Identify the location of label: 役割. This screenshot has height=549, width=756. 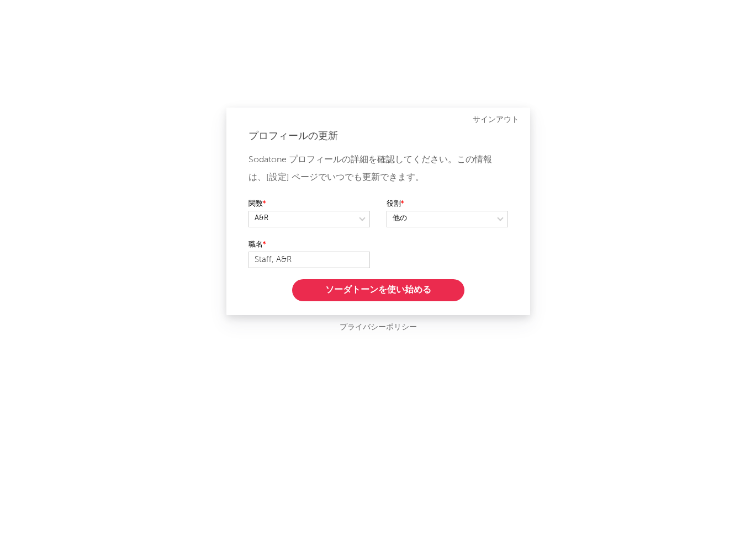
(447, 204).